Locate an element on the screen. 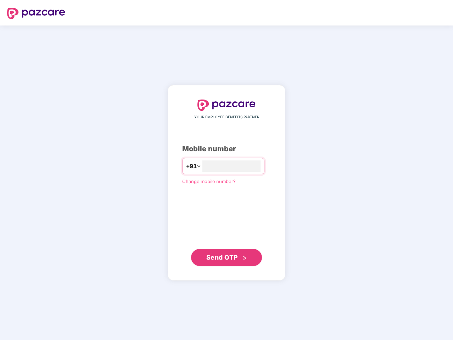 This screenshot has width=453, height=340. span: double-right is located at coordinates (245, 258).